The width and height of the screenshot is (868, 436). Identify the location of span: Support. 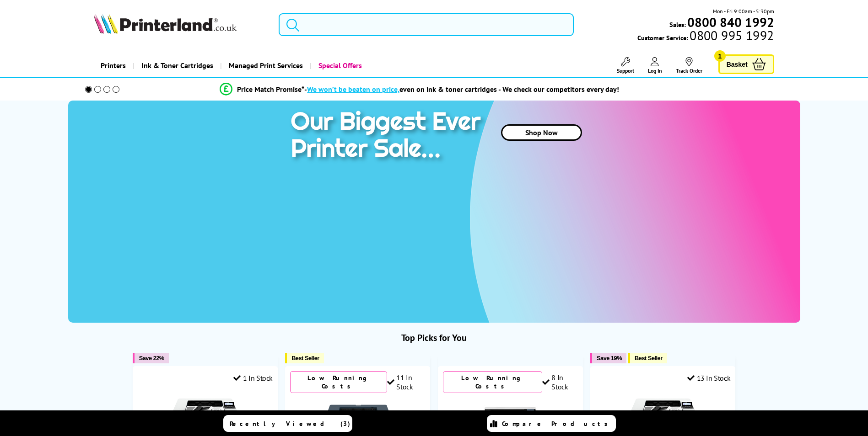
(625, 70).